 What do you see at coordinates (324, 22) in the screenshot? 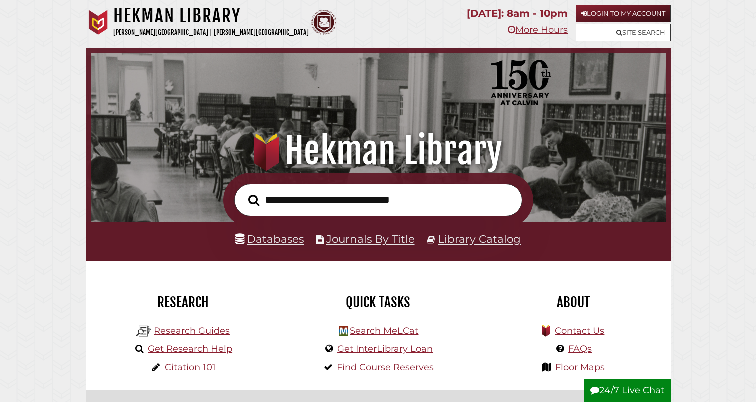
I see `img: Calvin Theological Seminary` at bounding box center [324, 22].